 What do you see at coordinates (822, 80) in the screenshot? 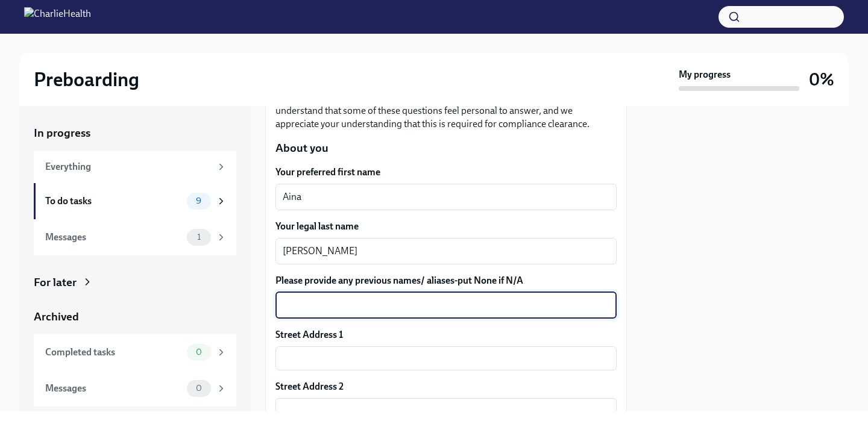
I see `h3: 0%` at bounding box center [822, 80].